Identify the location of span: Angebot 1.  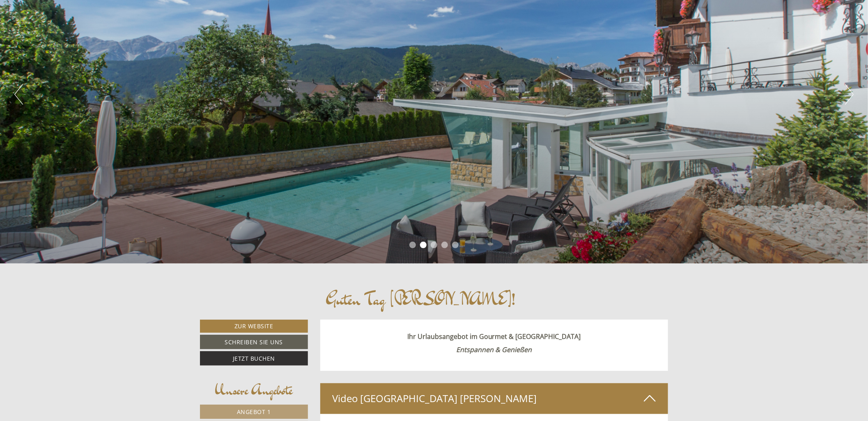
(254, 412).